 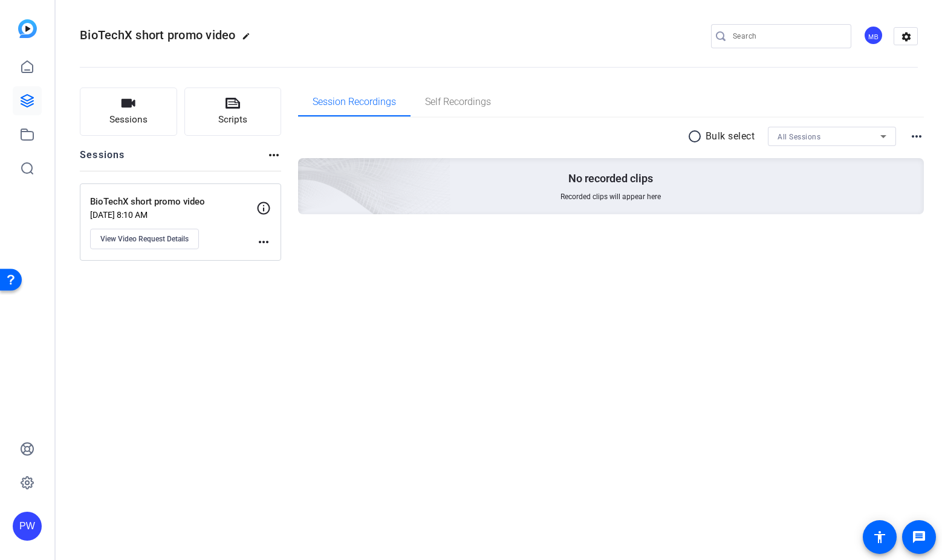 I want to click on span: All Sessions, so click(x=799, y=137).